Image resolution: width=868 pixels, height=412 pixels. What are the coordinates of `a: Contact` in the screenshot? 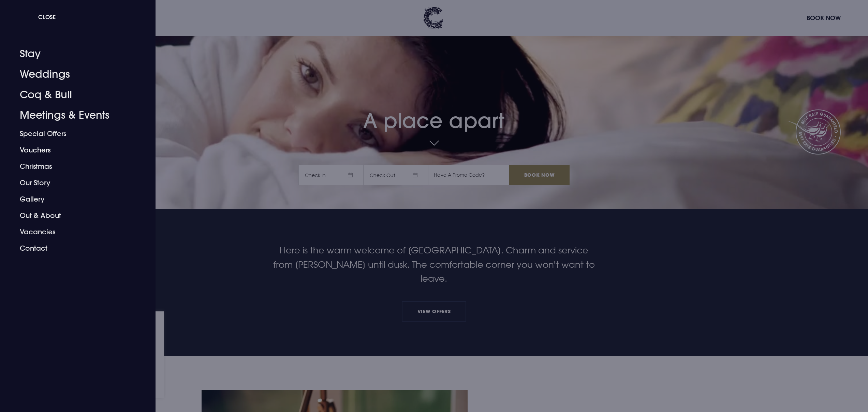 It's located at (73, 248).